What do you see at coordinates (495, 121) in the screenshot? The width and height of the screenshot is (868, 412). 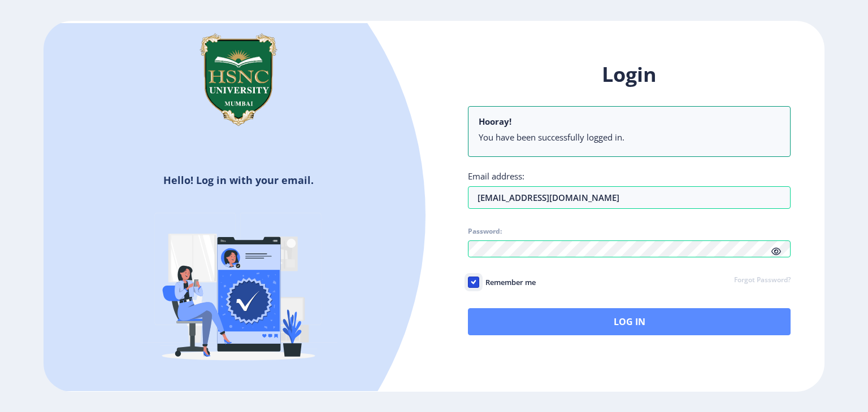 I see `b: Hooray!` at bounding box center [495, 121].